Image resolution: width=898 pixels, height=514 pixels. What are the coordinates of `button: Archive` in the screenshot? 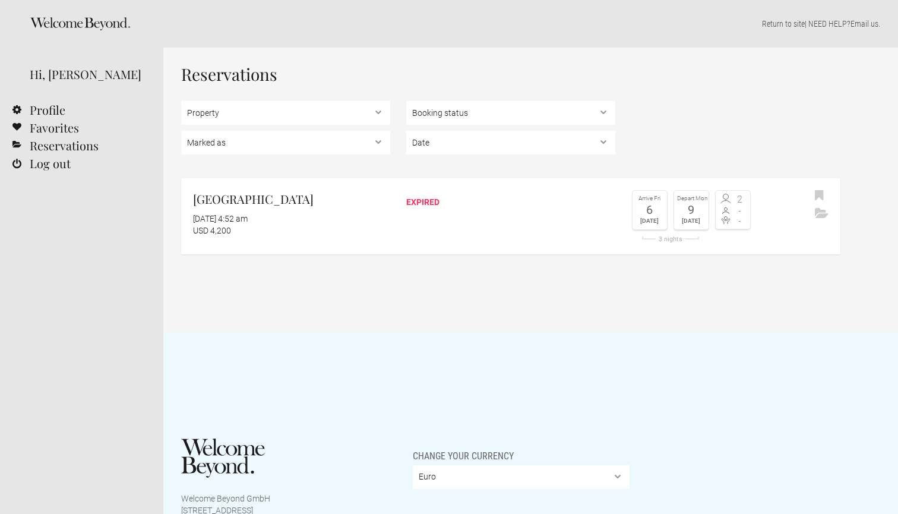 It's located at (822, 214).